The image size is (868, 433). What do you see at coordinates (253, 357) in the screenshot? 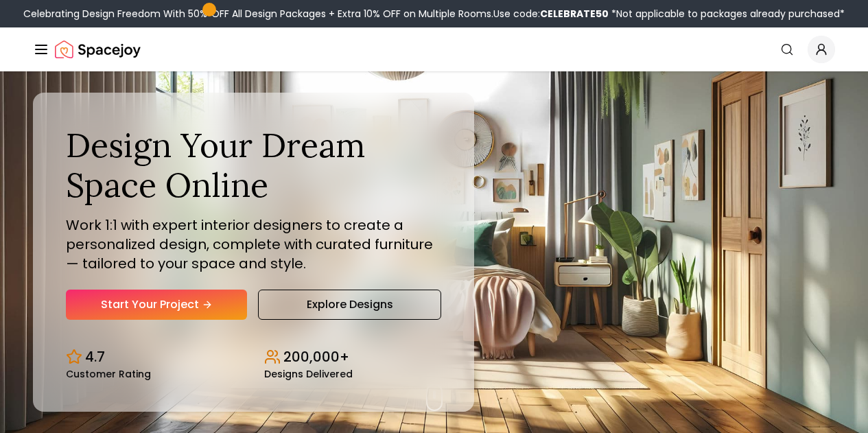
I see `div: Design stats` at bounding box center [253, 357].